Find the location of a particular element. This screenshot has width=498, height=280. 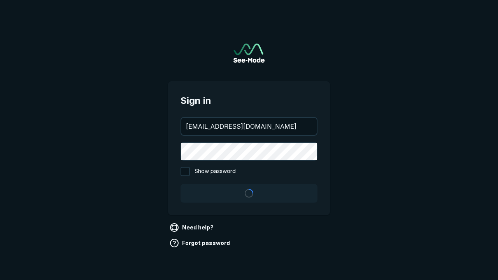

a: Go to sign in is located at coordinates (249, 53).